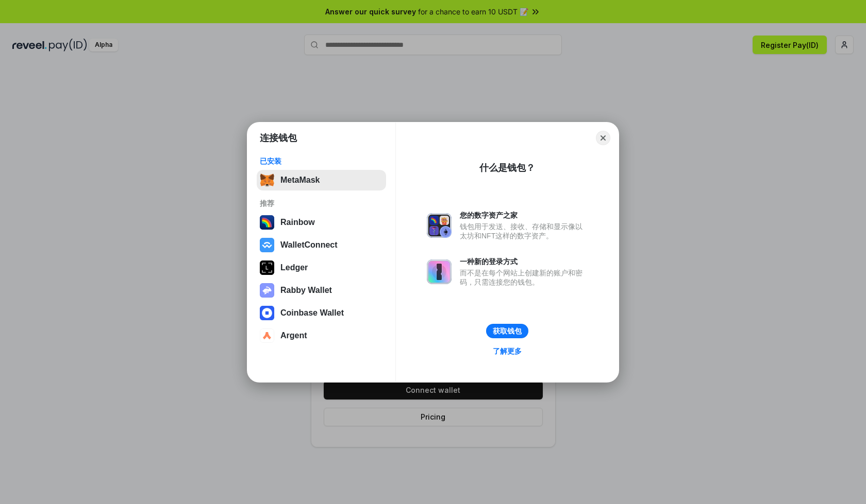 This screenshot has height=504, width=866. What do you see at coordinates (312, 313) in the screenshot?
I see `div: Coinbase Wallet` at bounding box center [312, 313].